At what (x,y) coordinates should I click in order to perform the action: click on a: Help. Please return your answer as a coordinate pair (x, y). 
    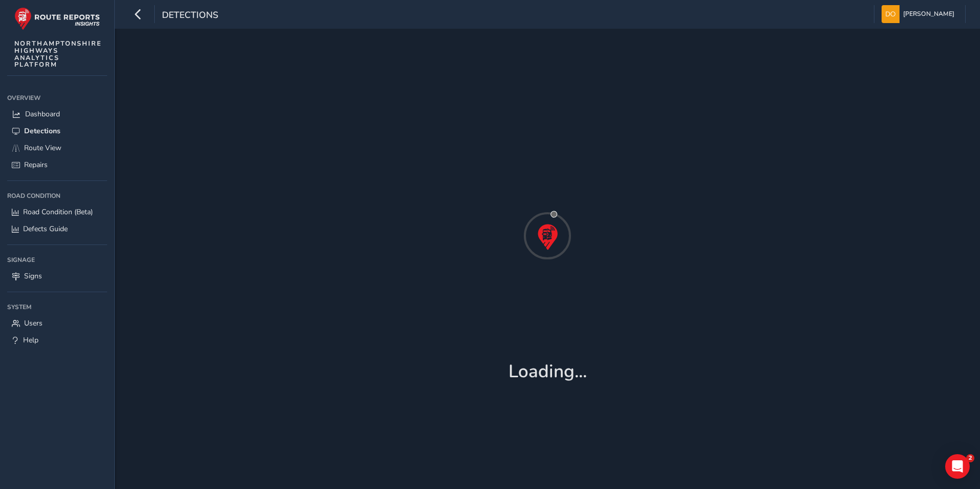
    Looking at the image, I should click on (57, 340).